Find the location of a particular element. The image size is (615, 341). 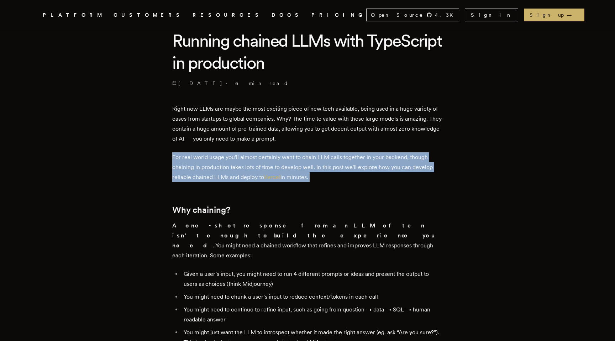

a: DOCS is located at coordinates (287, 15).